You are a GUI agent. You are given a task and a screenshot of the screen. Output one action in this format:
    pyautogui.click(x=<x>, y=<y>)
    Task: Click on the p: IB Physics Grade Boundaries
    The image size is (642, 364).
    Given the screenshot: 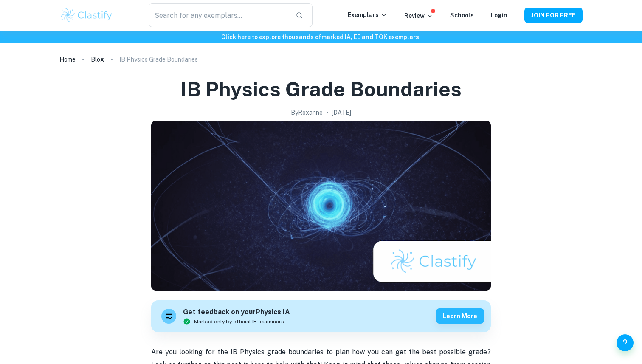 What is the action you would take?
    pyautogui.click(x=159, y=60)
    